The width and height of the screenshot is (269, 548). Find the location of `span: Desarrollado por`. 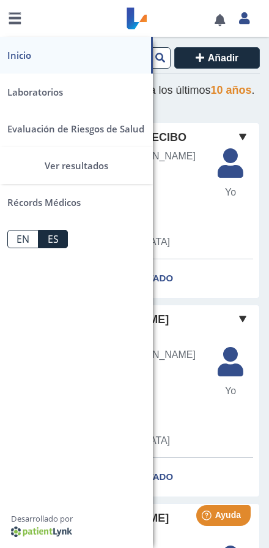

span: Desarrollado por is located at coordinates (77, 518).